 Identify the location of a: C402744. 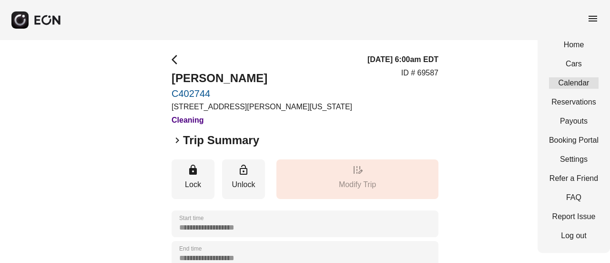
(262, 93).